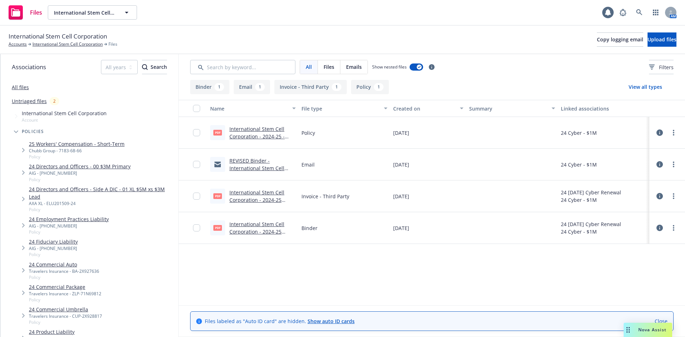 Image resolution: width=685 pixels, height=337 pixels. I want to click on a: Files, so click(25, 12).